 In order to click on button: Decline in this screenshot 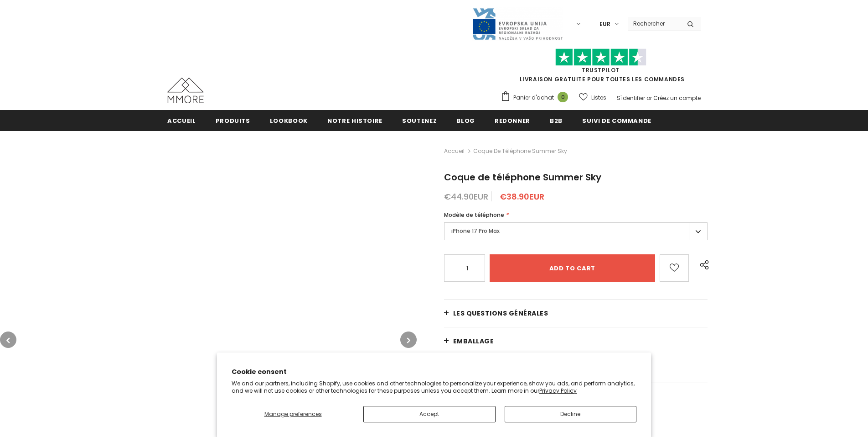, I will do `click(571, 414)`.